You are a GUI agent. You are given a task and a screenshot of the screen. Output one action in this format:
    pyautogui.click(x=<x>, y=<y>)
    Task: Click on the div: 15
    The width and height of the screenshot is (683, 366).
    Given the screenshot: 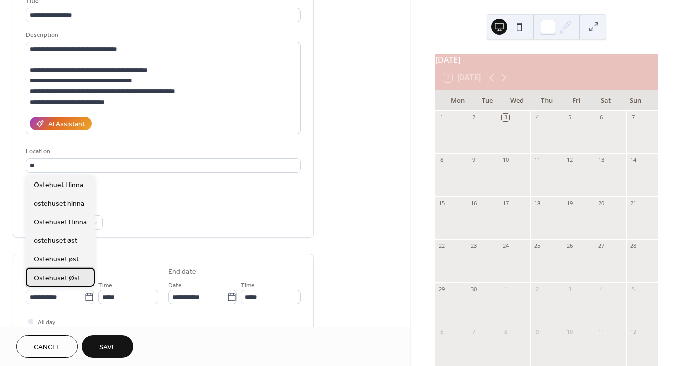 What is the action you would take?
    pyautogui.click(x=442, y=202)
    